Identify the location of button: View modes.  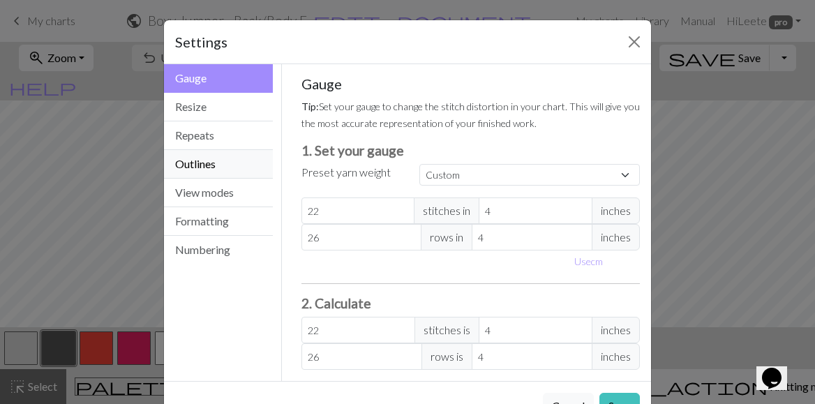
(218, 193).